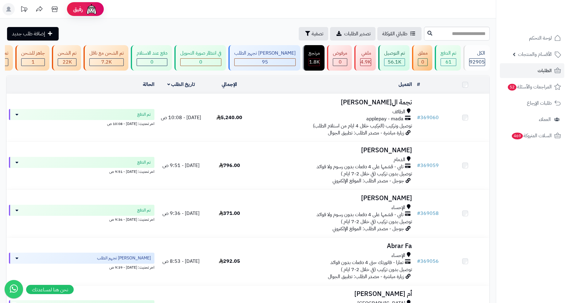  What do you see at coordinates (318, 34) in the screenshot?
I see `span: تصفية` at bounding box center [318, 34].